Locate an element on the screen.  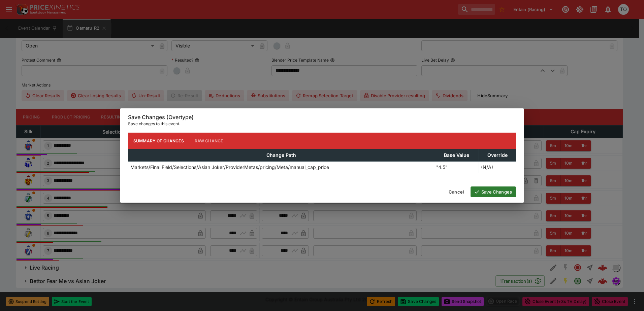
td: (N/A) is located at coordinates (497, 167).